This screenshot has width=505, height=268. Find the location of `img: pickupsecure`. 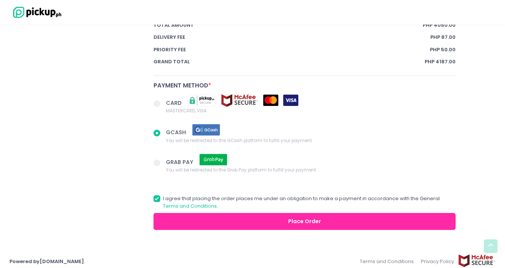

img: pickupsecure is located at coordinates (202, 100).